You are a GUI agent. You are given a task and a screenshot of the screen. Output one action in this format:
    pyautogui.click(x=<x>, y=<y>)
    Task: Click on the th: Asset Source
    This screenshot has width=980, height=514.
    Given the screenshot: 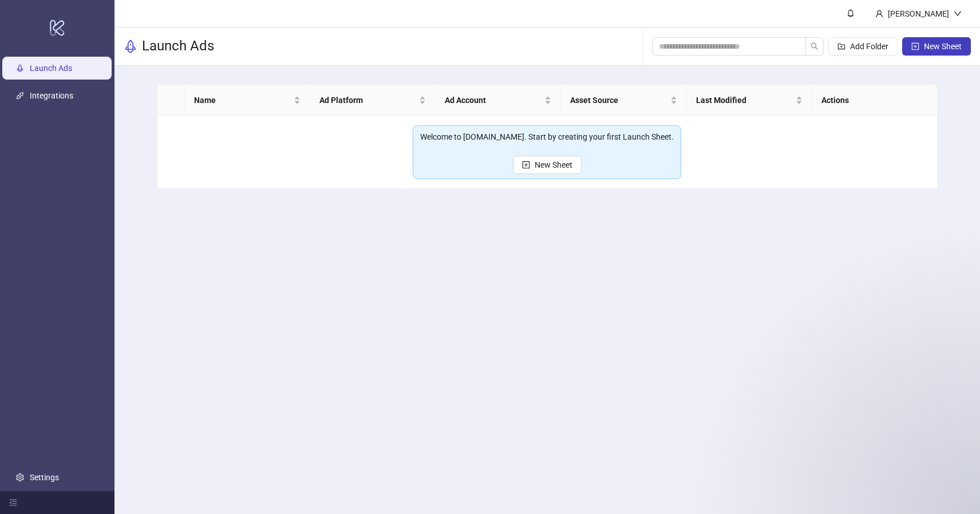 What is the action you would take?
    pyautogui.click(x=623, y=100)
    